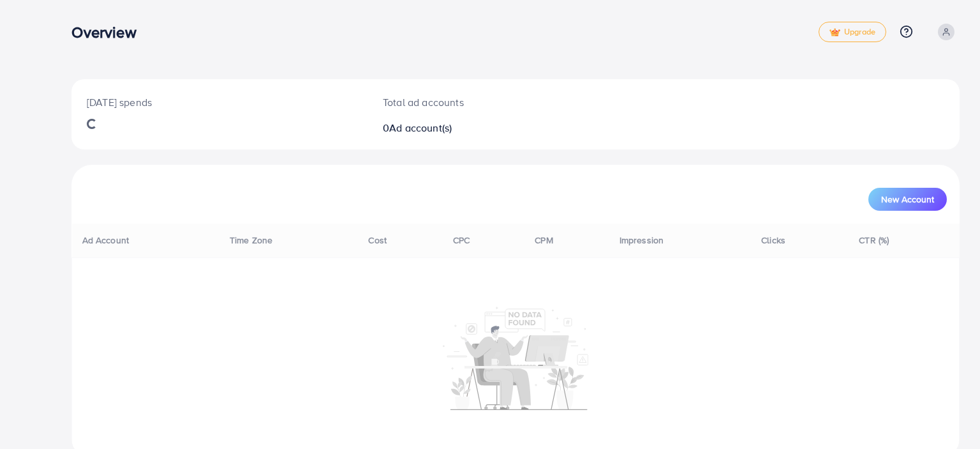 This screenshot has height=449, width=980. Describe the element at coordinates (853, 32) in the screenshot. I see `span: Upgrade` at that location.